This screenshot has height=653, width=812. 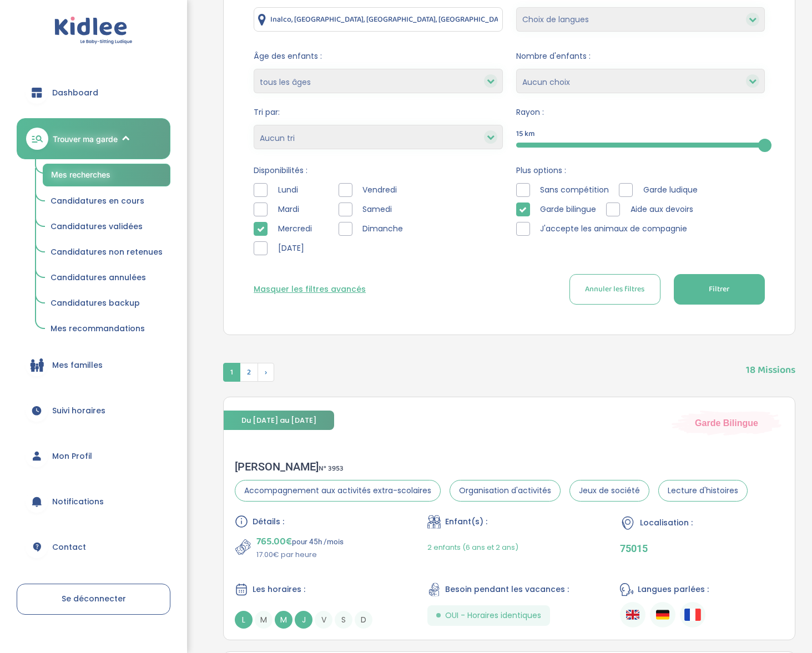 I want to click on span: Dashboard, so click(x=75, y=93).